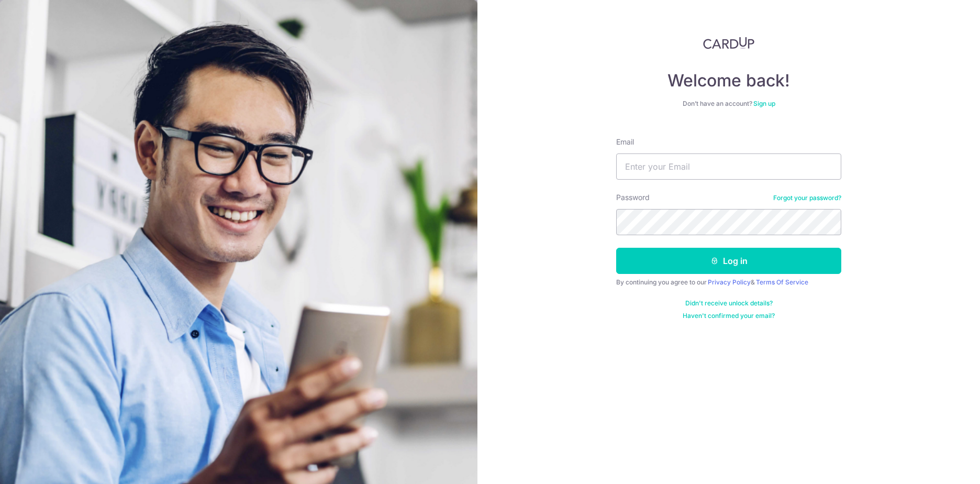  Describe the element at coordinates (729, 303) in the screenshot. I see `a: Didn't receive unlock details?` at that location.